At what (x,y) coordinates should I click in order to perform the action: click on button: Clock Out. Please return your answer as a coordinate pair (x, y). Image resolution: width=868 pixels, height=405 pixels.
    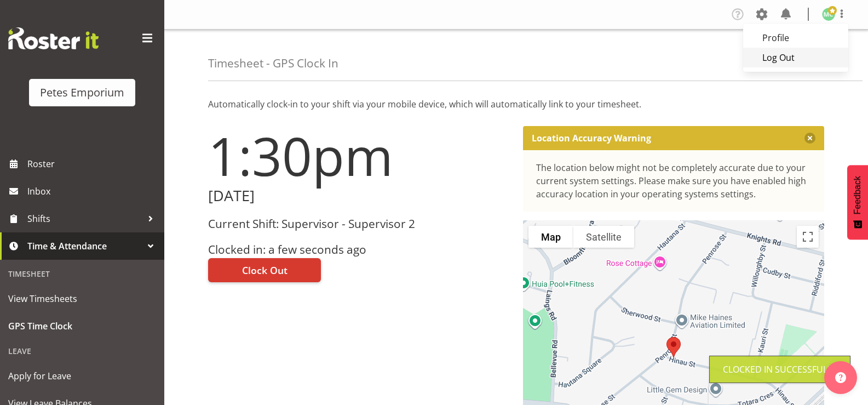
    Looking at the image, I should click on (264, 270).